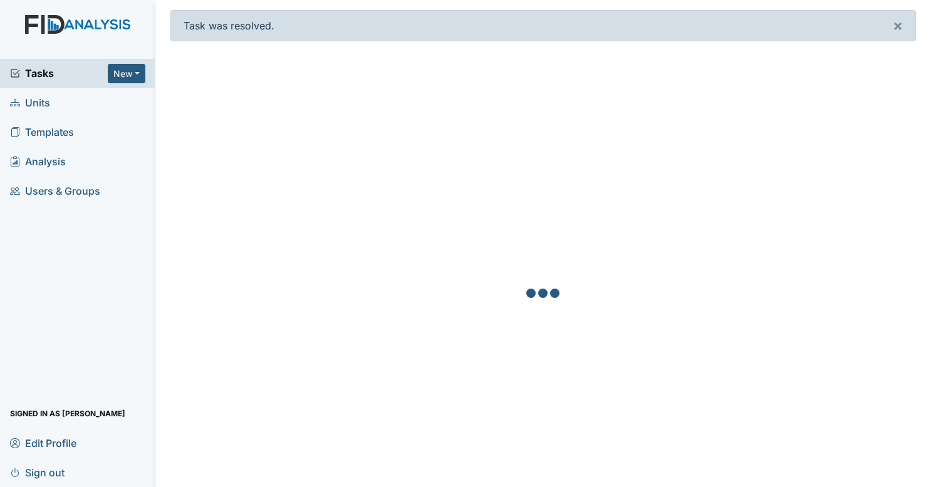 Image resolution: width=931 pixels, height=487 pixels. Describe the element at coordinates (59, 73) in the screenshot. I see `a: Tasks` at that location.